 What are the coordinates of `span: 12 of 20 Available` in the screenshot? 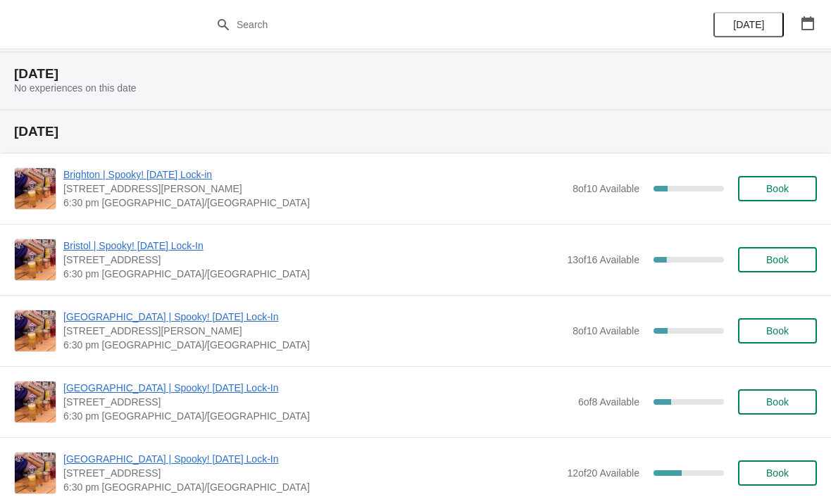 It's located at (603, 474).